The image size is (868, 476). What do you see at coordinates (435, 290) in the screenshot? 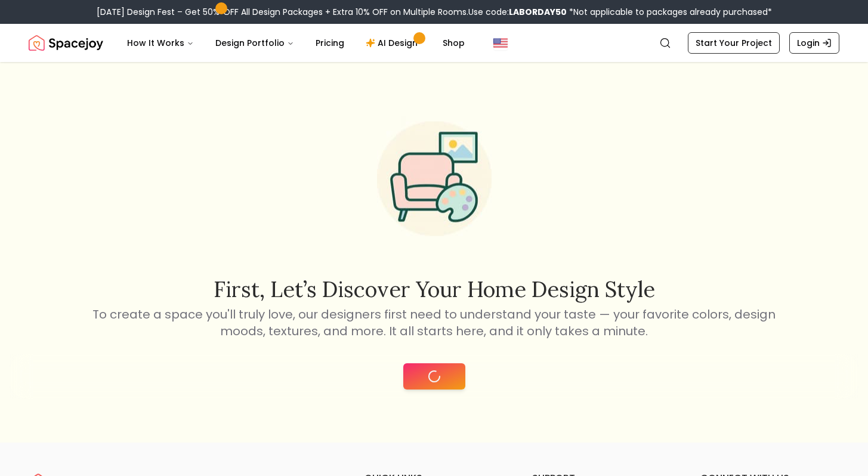
I see `h2: First, let’s discover your home design style` at bounding box center [435, 290].